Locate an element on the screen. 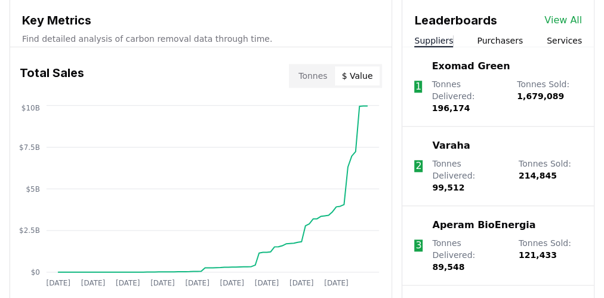  p: 1 is located at coordinates (418, 86).